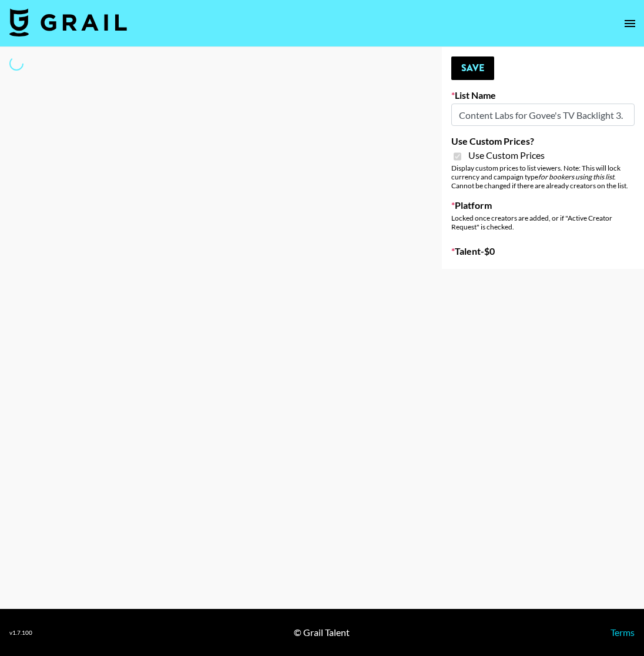 The width and height of the screenshot is (644, 656). Describe the element at coordinates (322, 632) in the screenshot. I see `div: © Grail Talent` at that location.